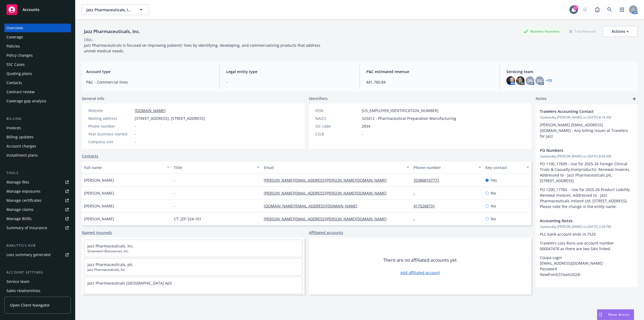 This screenshot has width=644, height=320. What do you see at coordinates (579, 111) in the screenshot?
I see `span: Travelers Accounting Contact` at bounding box center [579, 111].